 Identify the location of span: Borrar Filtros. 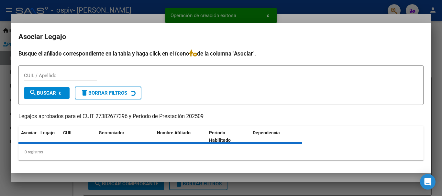
(104, 93).